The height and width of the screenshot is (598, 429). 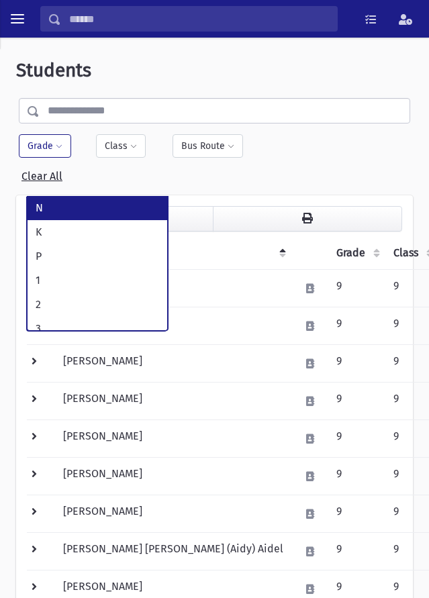 I want to click on a: Clear All, so click(x=42, y=173).